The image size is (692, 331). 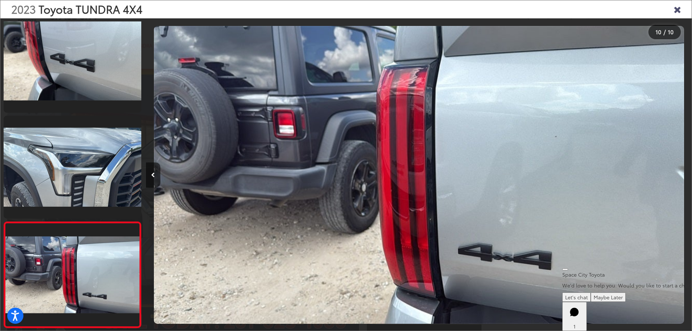 What do you see at coordinates (565, 270) in the screenshot?
I see `button: Close` at bounding box center [565, 270].